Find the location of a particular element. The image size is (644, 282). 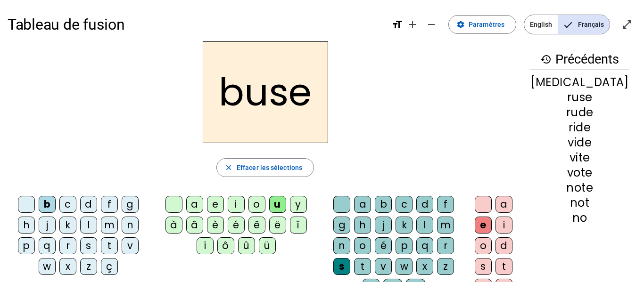

div: vide is located at coordinates (580, 143).